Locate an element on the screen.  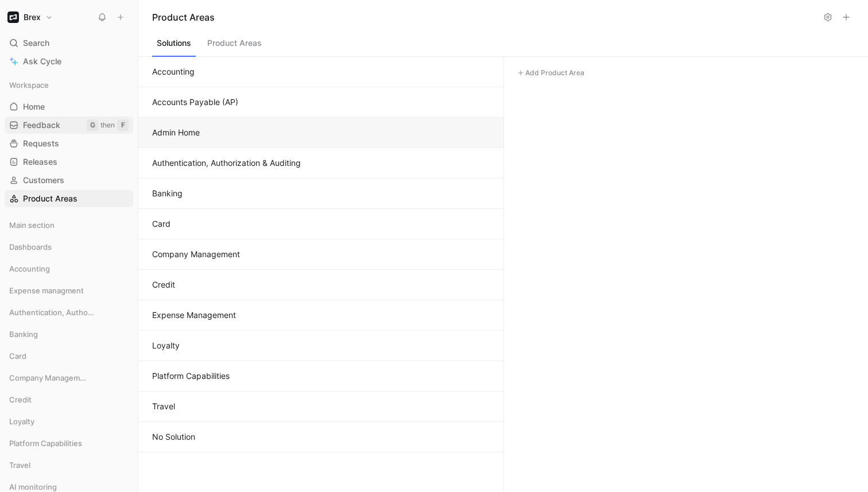
span: Travel is located at coordinates (19, 465).